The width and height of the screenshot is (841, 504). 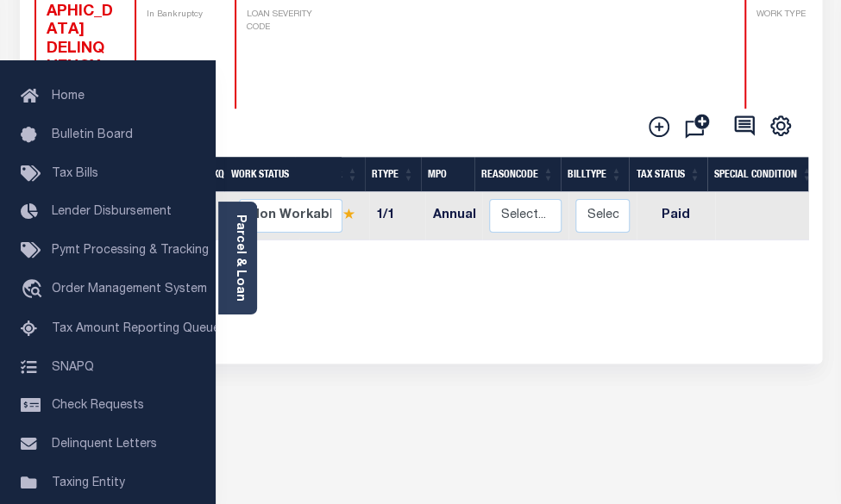 What do you see at coordinates (667, 174) in the screenshot?
I see `th: Tax Status: activate to sort column ascending` at bounding box center [667, 174].